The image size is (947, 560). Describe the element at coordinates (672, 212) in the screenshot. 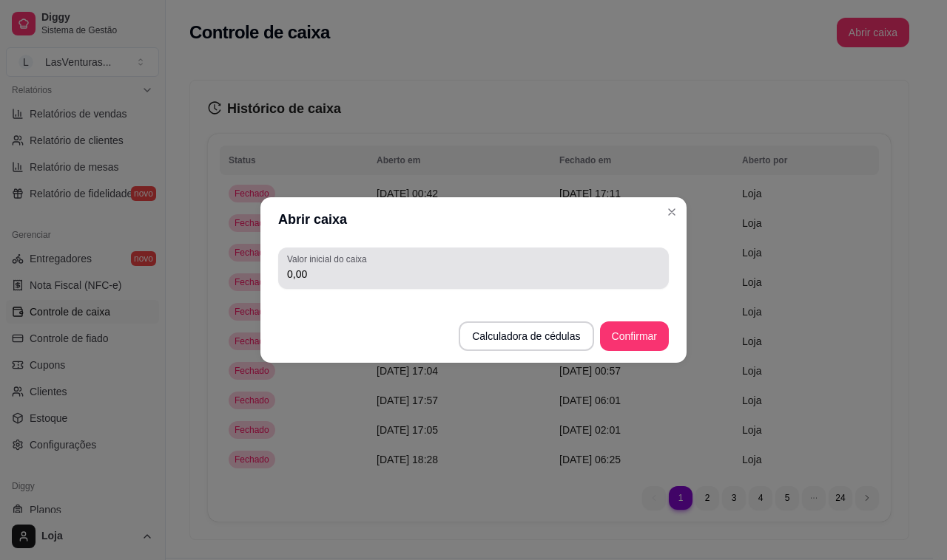

I see `button: Close` at that location.